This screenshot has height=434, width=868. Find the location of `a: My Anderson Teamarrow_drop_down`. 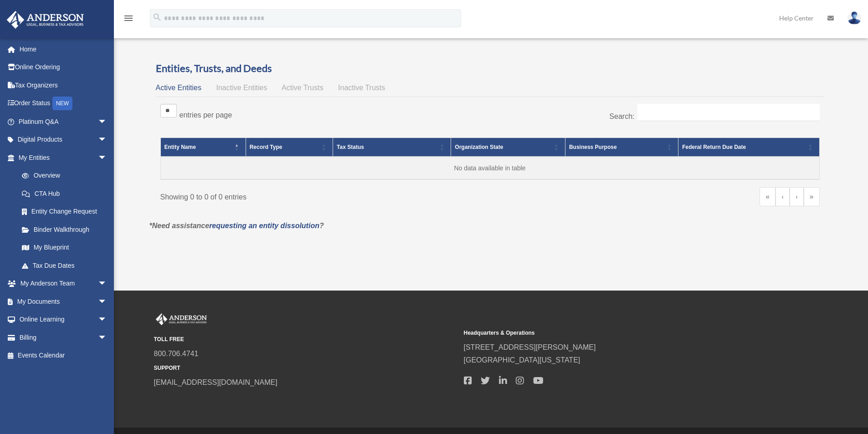

a: My Anderson Teamarrow_drop_down is located at coordinates (64, 284).